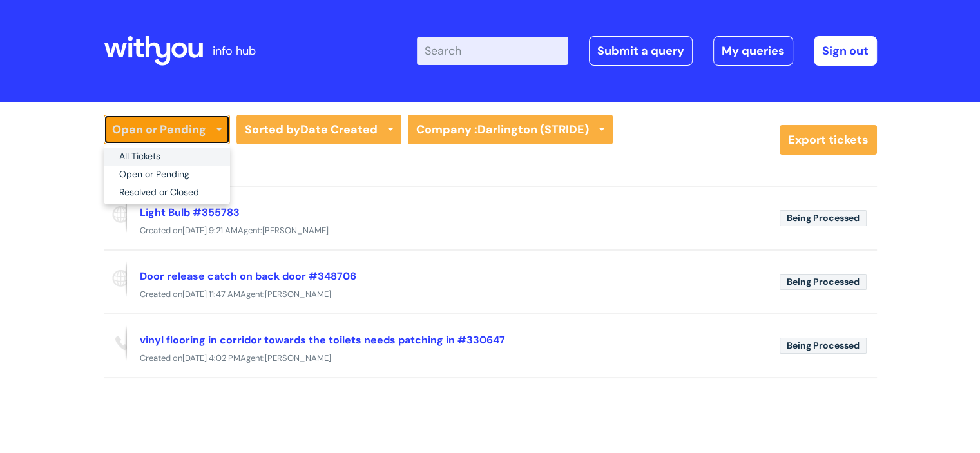 The image size is (980, 453). Describe the element at coordinates (828, 140) in the screenshot. I see `a: Export tickets` at that location.